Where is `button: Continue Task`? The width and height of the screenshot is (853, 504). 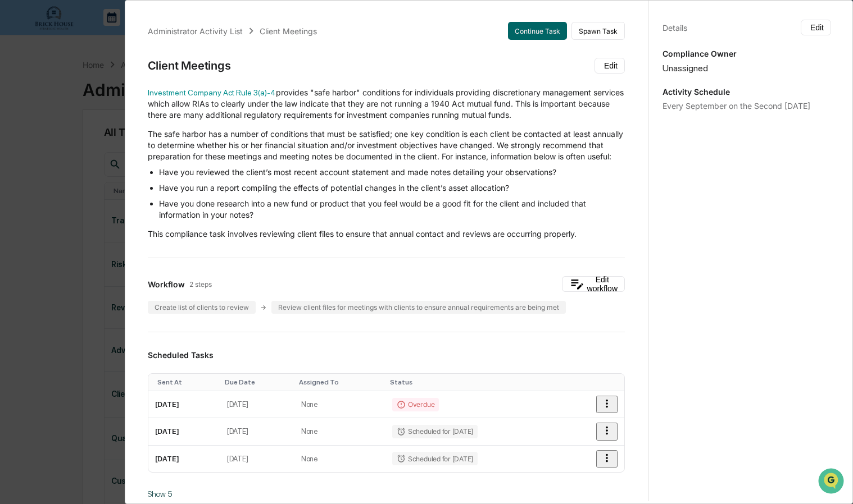
button: Continue Task is located at coordinates (537, 31).